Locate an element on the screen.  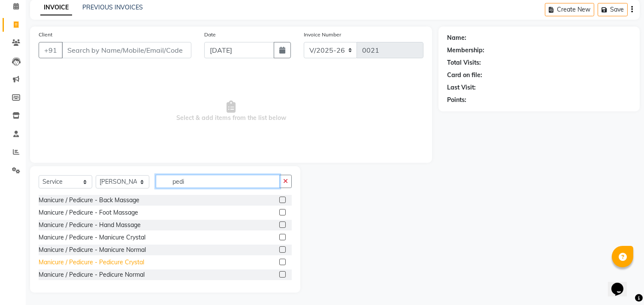
div: Manicure / Pedicure - Foot Massage is located at coordinates (88, 213).